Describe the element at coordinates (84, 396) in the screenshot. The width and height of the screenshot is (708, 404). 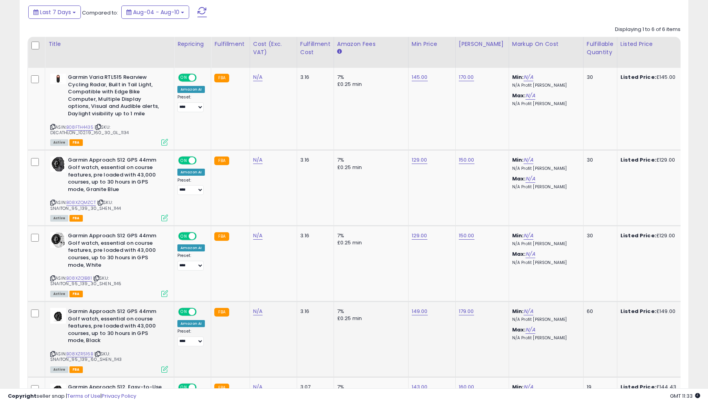
I see `a: Terms of Use` at that location.